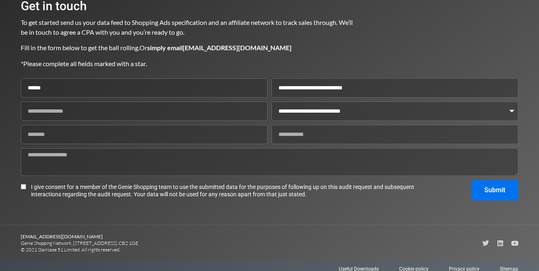 The image size is (539, 271). What do you see at coordinates (80, 47) in the screenshot?
I see `span: Fill in the form below to get the ball rolling.` at bounding box center [80, 47].